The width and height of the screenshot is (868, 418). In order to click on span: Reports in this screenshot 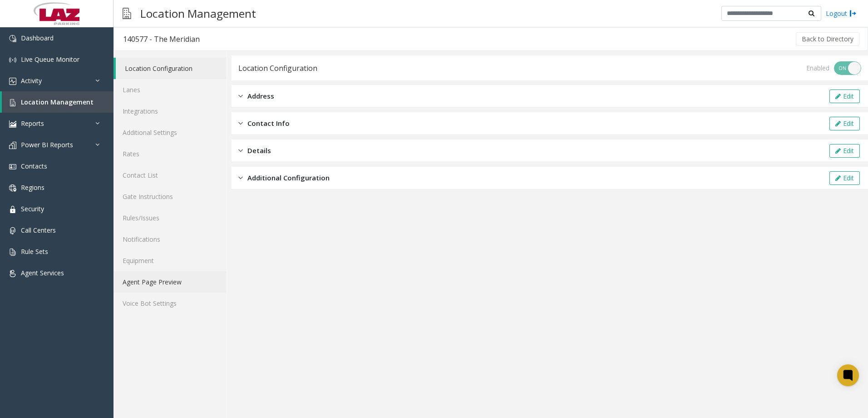, I will do `click(32, 123)`.